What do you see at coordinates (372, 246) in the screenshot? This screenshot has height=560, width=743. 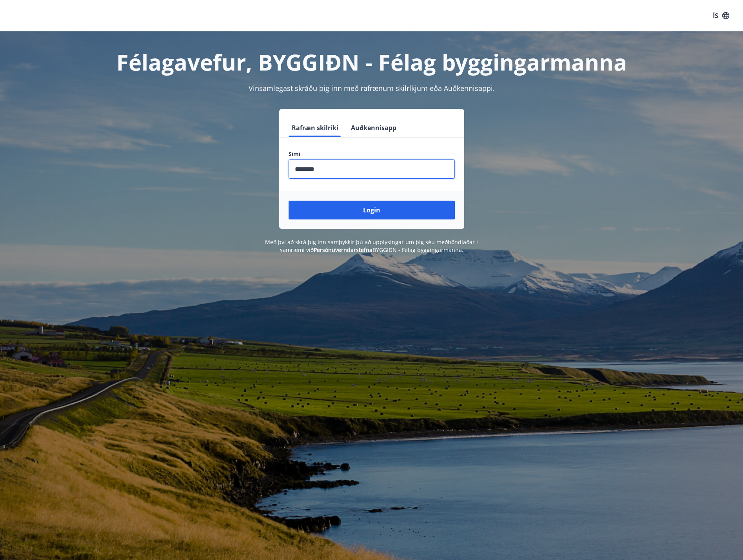 I see `span: Með því að skrá þig inn samþykkir þú að upplýsingar um þig séu meðhöndlaðar í samræmi við BYGGIÐN...` at bounding box center [372, 246].